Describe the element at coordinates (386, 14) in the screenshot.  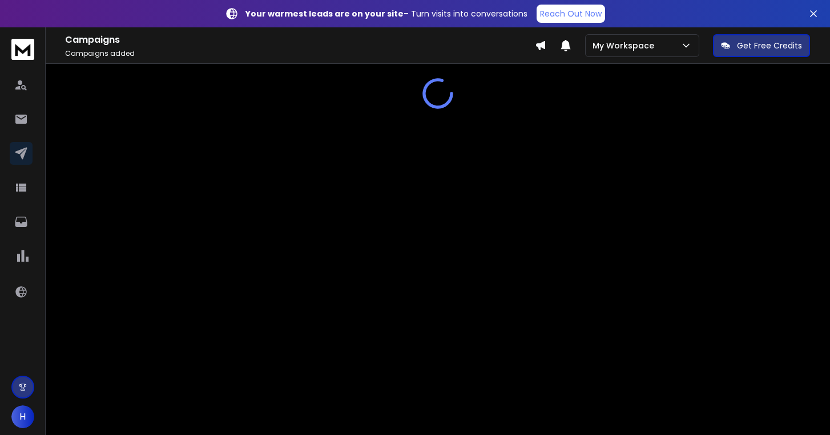
I see `p: – Turn visits into conversations` at that location.